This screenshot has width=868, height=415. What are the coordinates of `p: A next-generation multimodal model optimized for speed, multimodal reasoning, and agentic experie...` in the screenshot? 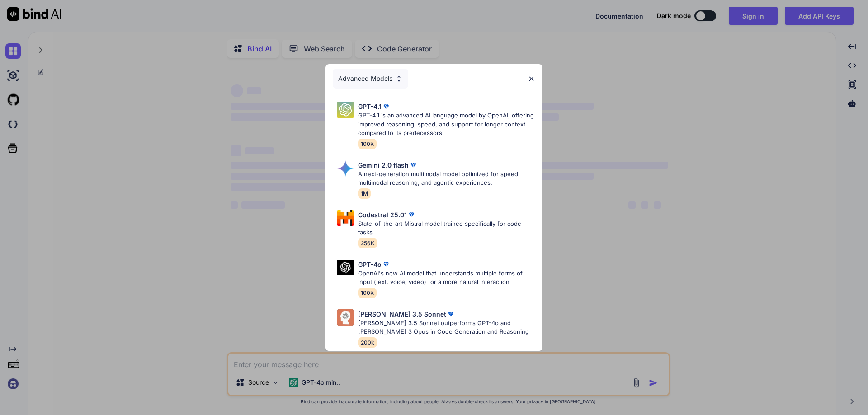 It's located at (447, 179).